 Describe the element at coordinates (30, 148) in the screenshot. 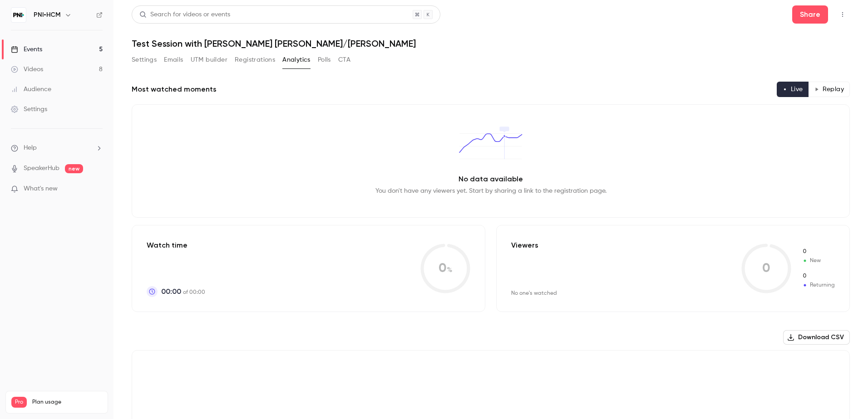

I see `span: Help` at that location.